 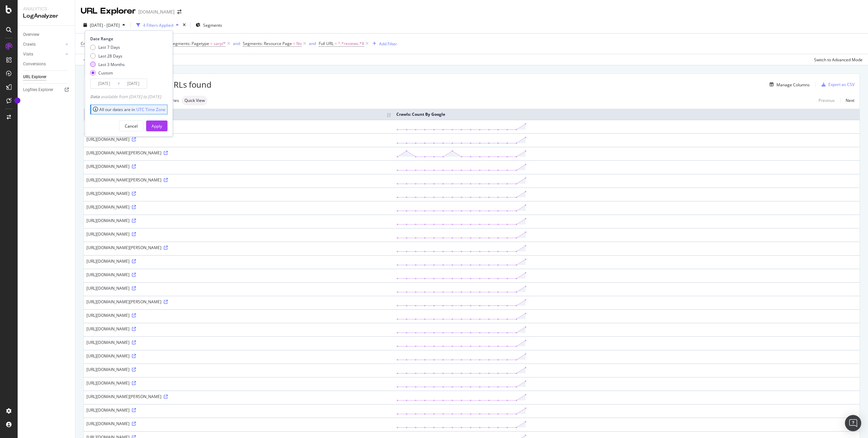 What do you see at coordinates (184, 25) in the screenshot?
I see `div: times` at bounding box center [184, 25].